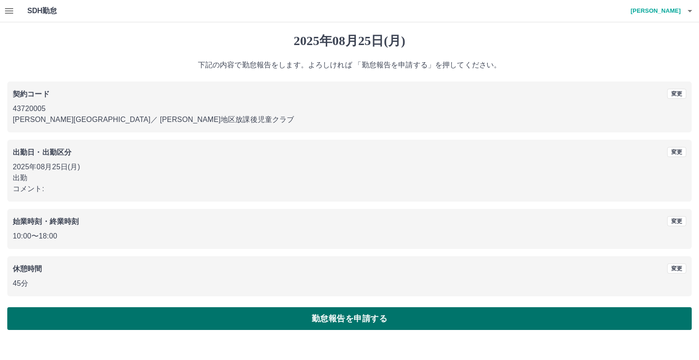  What do you see at coordinates (349, 109) in the screenshot?
I see `p: 43720005` at bounding box center [349, 109].